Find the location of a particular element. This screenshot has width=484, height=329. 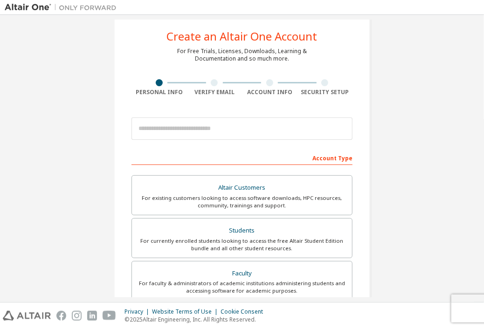

img: Altair One is located at coordinates (63, 7).